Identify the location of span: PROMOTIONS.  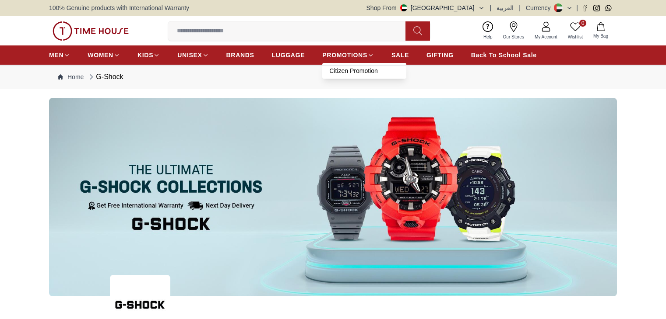
(344, 55).